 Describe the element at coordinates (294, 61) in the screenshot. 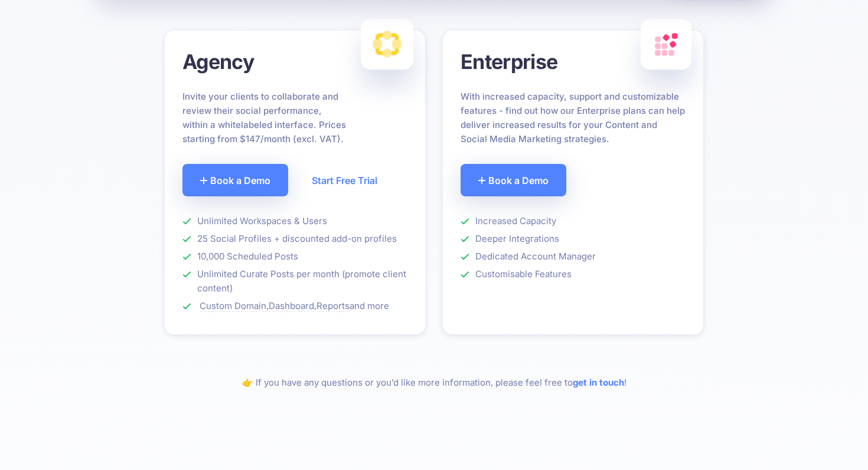

I see `h3: Agency` at that location.